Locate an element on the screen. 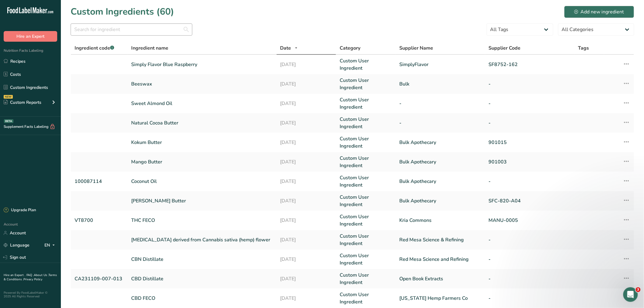 This screenshot has height=308, width=644. a: Bulk is located at coordinates (440, 84).